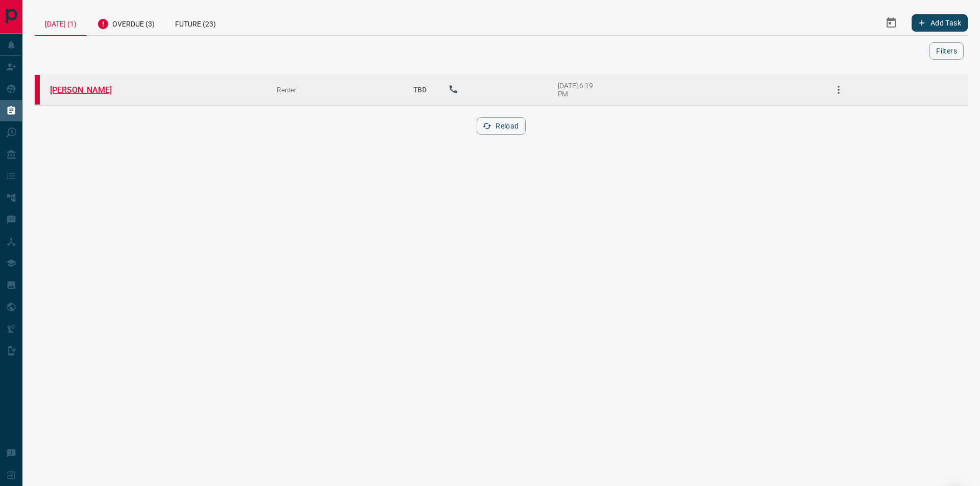 The width and height of the screenshot is (980, 486). I want to click on div: Future (23), so click(195, 22).